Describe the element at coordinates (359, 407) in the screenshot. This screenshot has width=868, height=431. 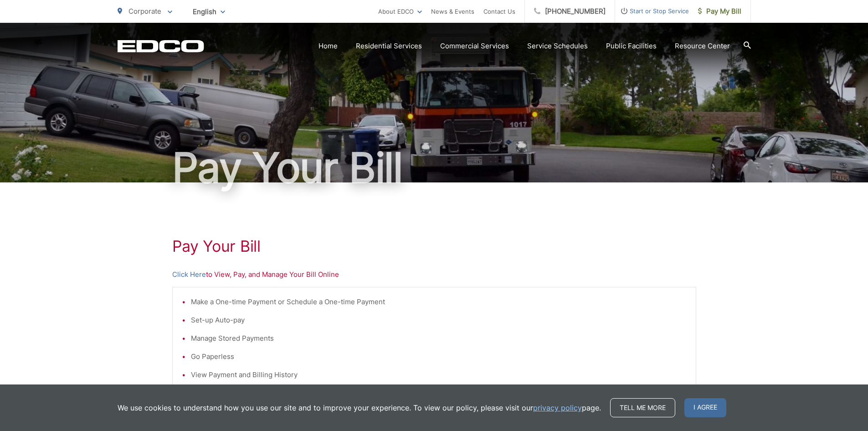
I see `p: We use cookies to understand how you use our site and to improve your experience. To view our pol...` at that location.